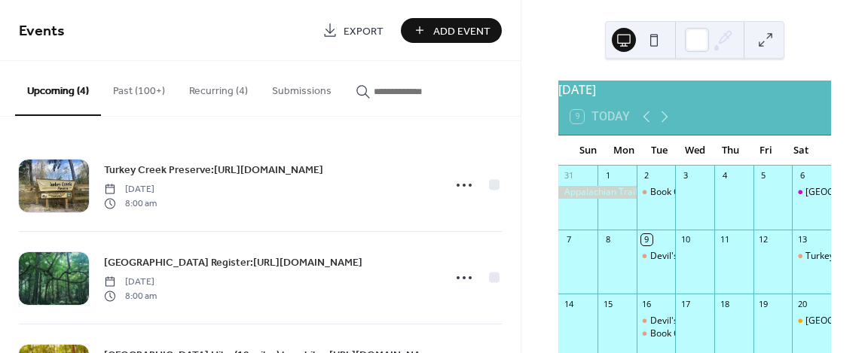 The image size is (868, 353). I want to click on div: 13, so click(801, 240).